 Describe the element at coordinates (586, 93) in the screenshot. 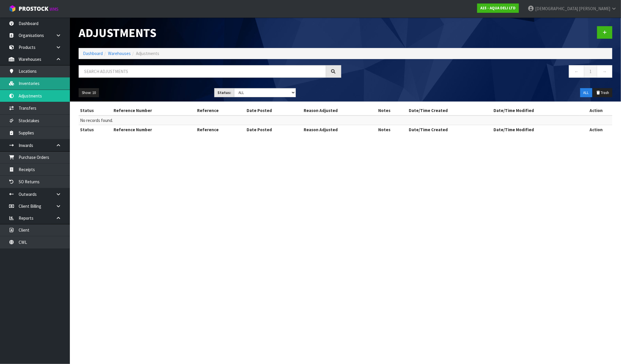

I see `button: ALL` at that location.